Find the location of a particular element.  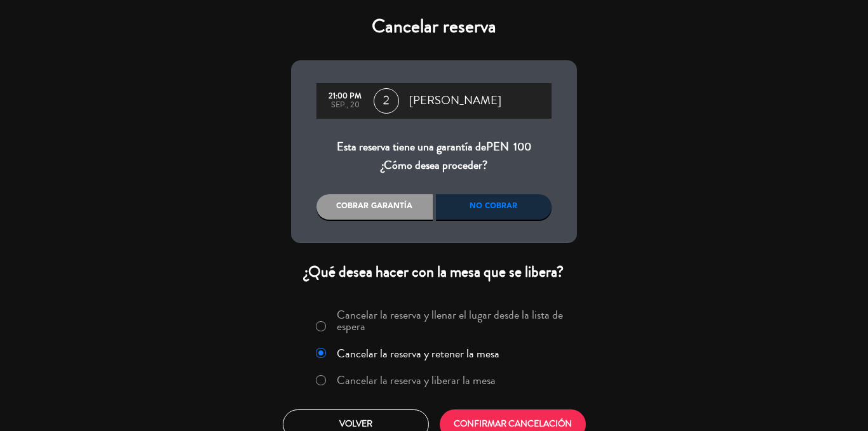

span: 100 is located at coordinates (522, 147).